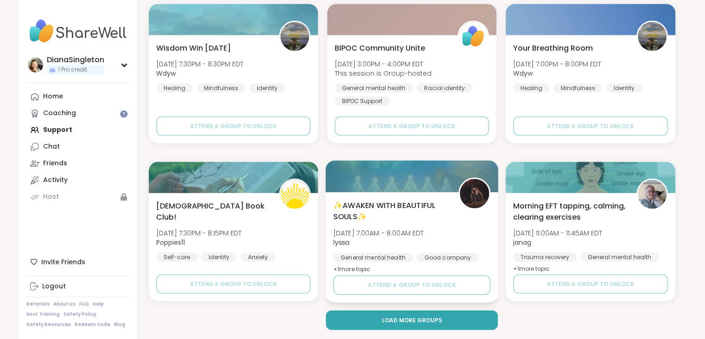 The image size is (705, 339). What do you see at coordinates (76, 60) in the screenshot?
I see `div: DianaSingleton` at bounding box center [76, 60].